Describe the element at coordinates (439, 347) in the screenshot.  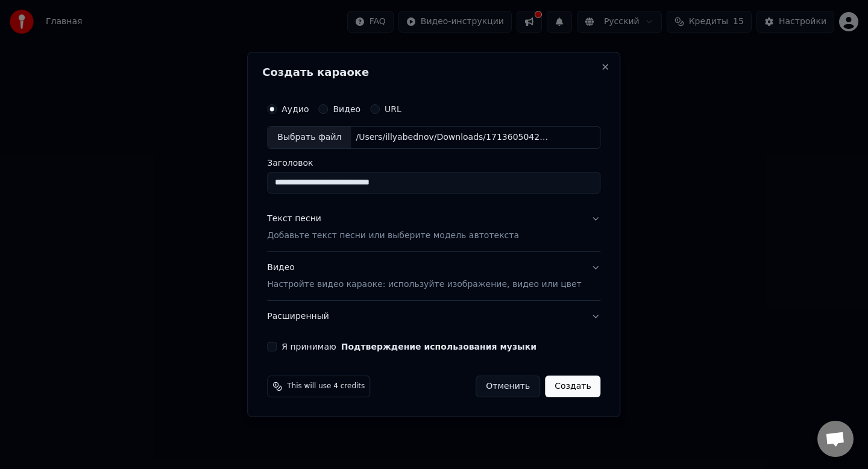
I see `button: Я принимаю` at that location.